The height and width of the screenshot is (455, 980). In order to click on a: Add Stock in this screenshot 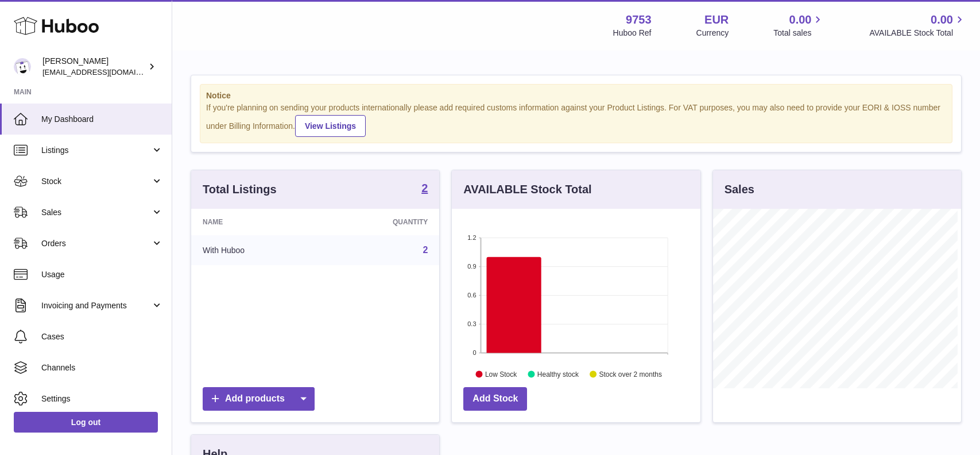, I will do `click(495, 398)`.